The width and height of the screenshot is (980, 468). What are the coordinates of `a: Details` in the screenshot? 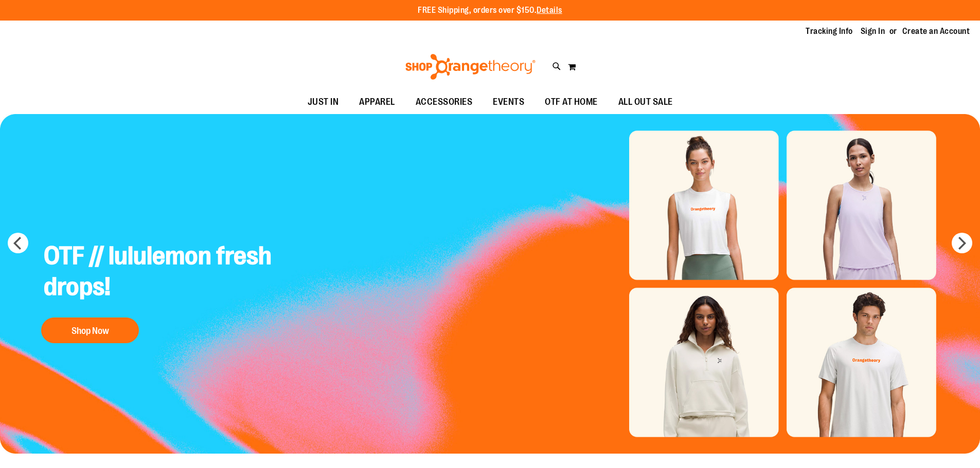 It's located at (549, 10).